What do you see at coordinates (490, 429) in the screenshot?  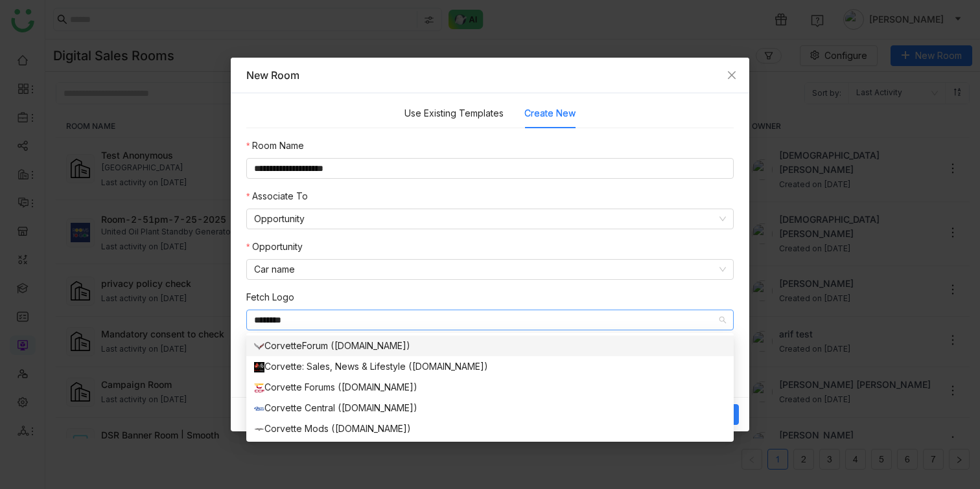 I see `nz-option-item: Corvette Mods (corvettemods.com)` at bounding box center [490, 429].